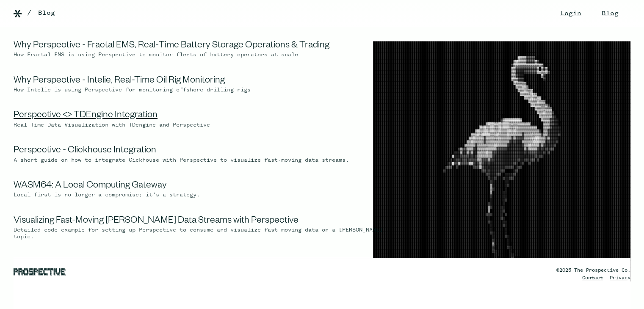 The image size is (644, 309). Describe the element at coordinates (203, 90) in the screenshot. I see `div: How Intelie is using Perspective for monitoring offshore drilling rigs` at that location.